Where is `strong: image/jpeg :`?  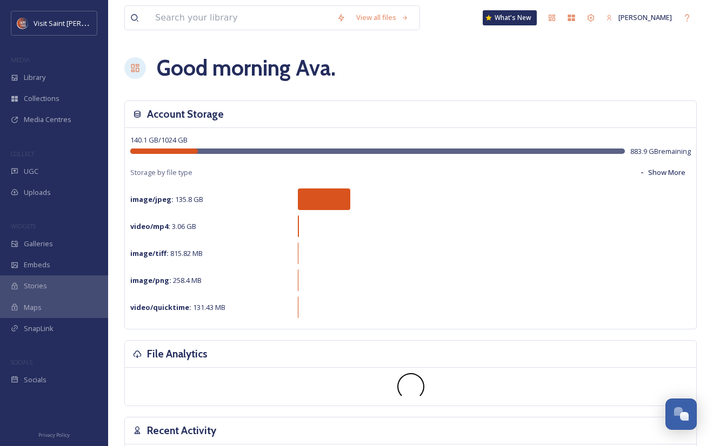
strong: image/jpeg : is located at coordinates (152, 199).